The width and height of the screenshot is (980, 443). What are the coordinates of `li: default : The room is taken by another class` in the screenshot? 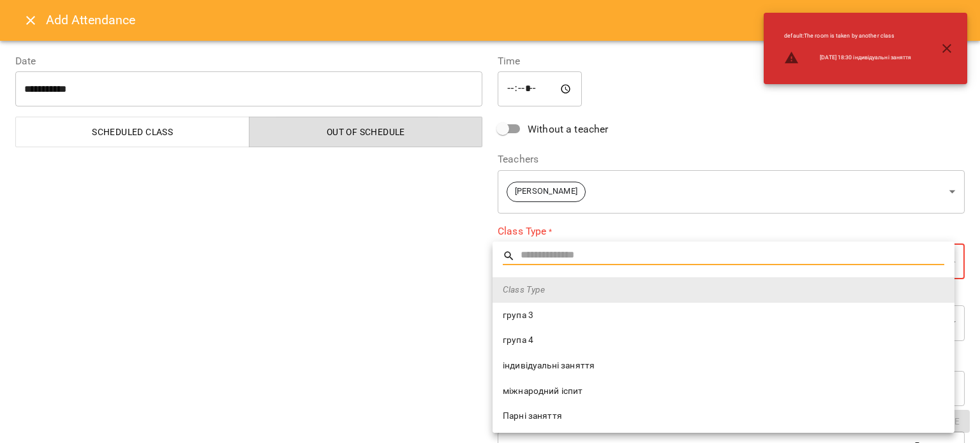 It's located at (847, 36).